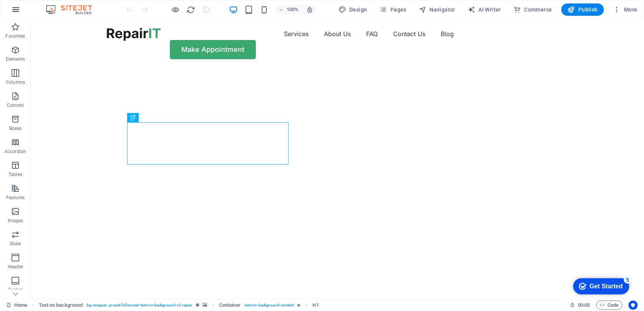 The height and width of the screenshot is (311, 644). What do you see at coordinates (484, 10) in the screenshot?
I see `button: AI Writer` at bounding box center [484, 10].